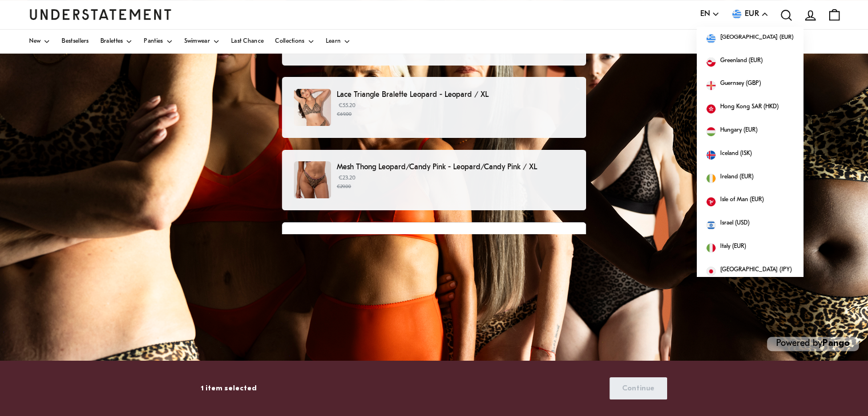  What do you see at coordinates (455, 182) in the screenshot?
I see `p: €23.20` at bounding box center [455, 182].